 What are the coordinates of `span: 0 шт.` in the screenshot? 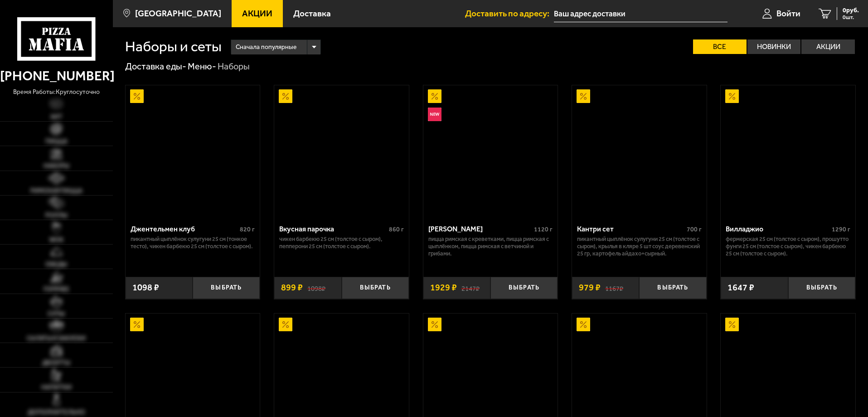 It's located at (851, 17).